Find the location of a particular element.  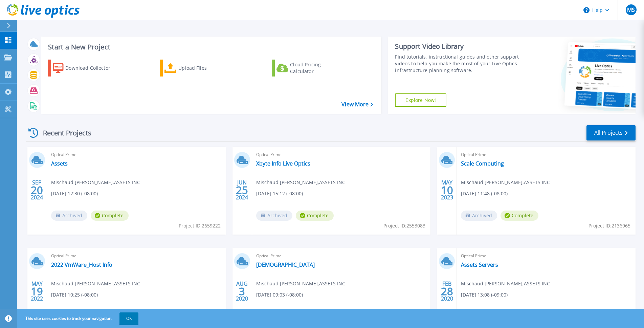

span: Project ID: 2659222 is located at coordinates (199, 226).